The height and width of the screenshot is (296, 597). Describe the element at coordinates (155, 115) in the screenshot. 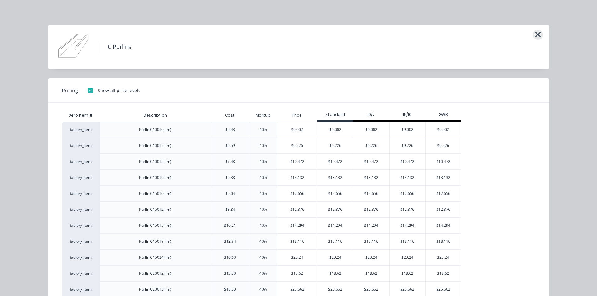

I see `div: Description` at that location.